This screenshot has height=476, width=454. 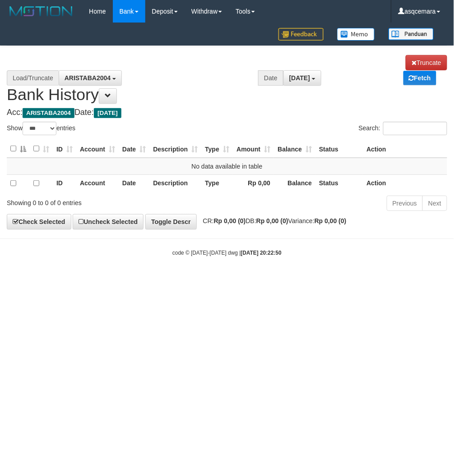 What do you see at coordinates (64, 183) in the screenshot?
I see `th: ID` at bounding box center [64, 183].